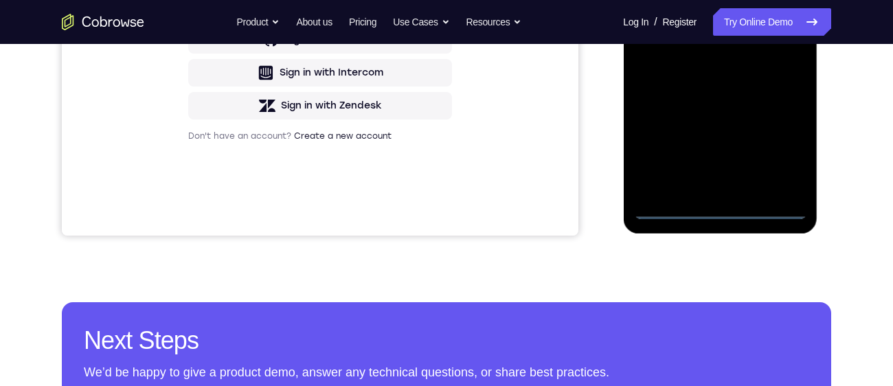 The width and height of the screenshot is (893, 386). I want to click on a: Log In, so click(636, 22).